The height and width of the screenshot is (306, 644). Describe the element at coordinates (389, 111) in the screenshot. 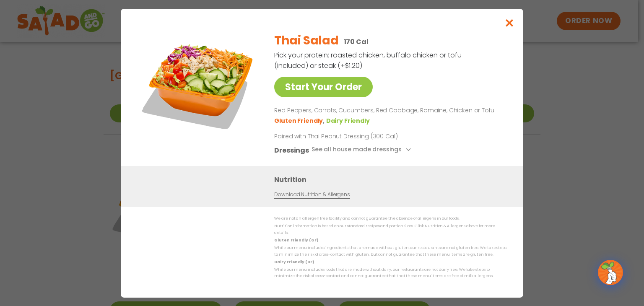

I see `p: Red Peppers, Carrots, Cucumbers, Red Cabbage, Romaine, Chicken or Tofu` at that location.